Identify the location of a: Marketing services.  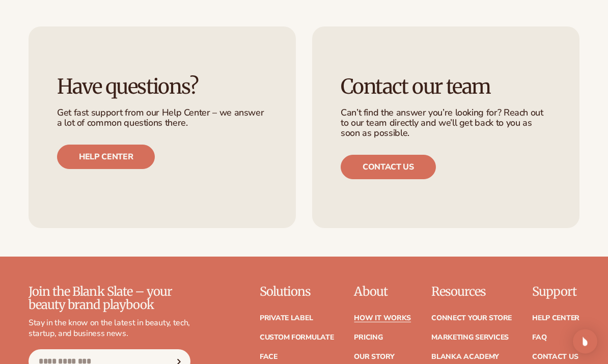
(470, 338).